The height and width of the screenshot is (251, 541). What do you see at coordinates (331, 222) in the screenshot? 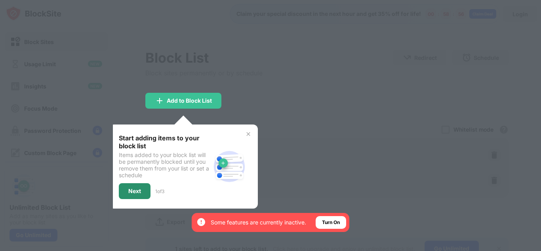
I see `div: Turn On` at bounding box center [331, 222].